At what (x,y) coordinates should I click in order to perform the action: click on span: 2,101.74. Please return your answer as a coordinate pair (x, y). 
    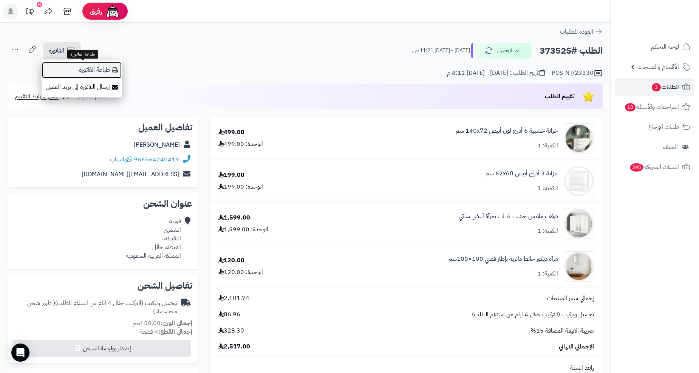
    Looking at the image, I should click on (234, 298).